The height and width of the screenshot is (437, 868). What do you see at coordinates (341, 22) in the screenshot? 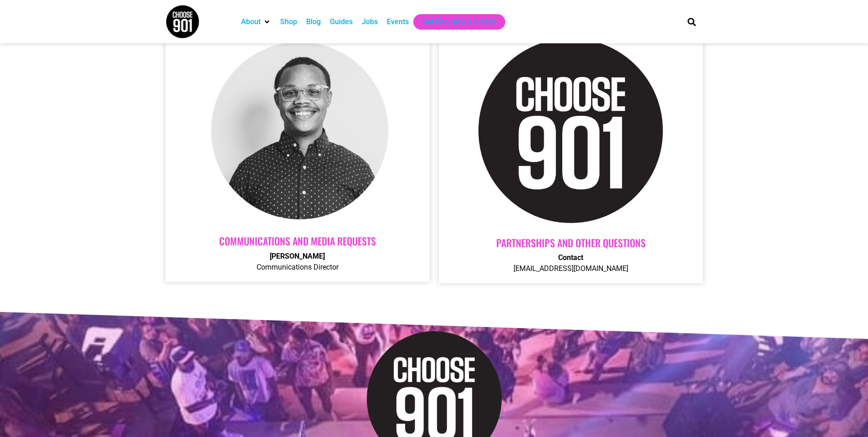
I see `div: Guides` at bounding box center [341, 22].